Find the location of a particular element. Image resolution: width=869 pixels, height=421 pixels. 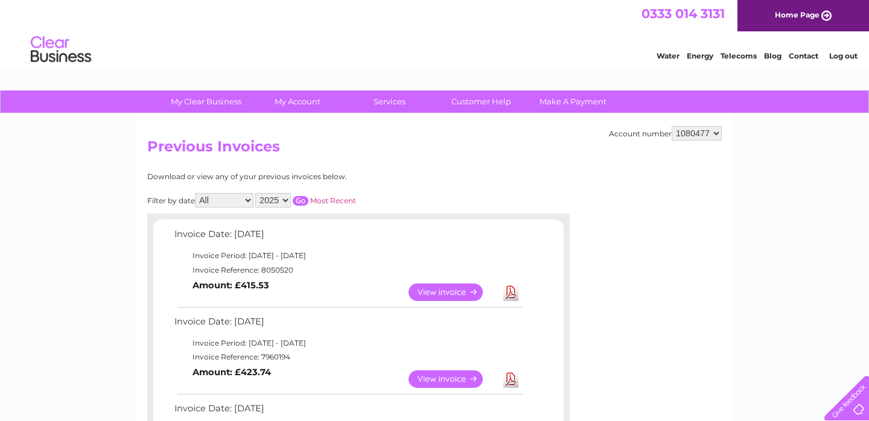

td: Invoice Reference: 8050520 is located at coordinates (348, 270).